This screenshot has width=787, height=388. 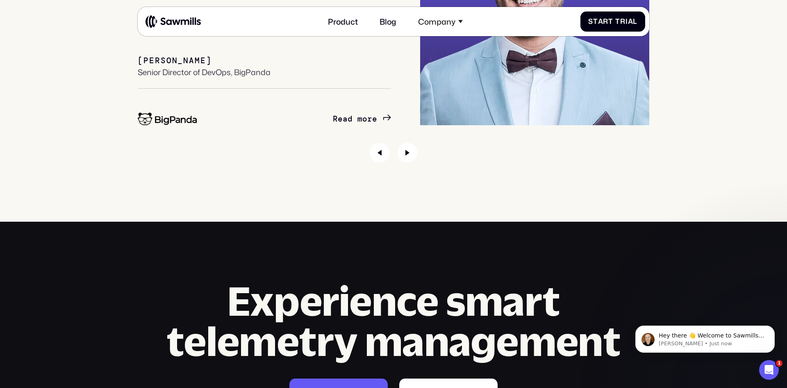 I want to click on a: Readmore, so click(x=362, y=119).